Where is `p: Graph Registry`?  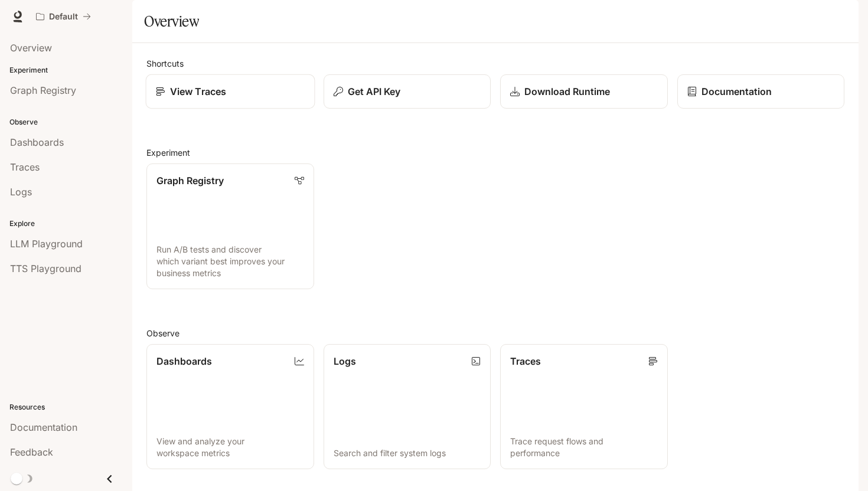
p: Graph Registry is located at coordinates (190, 181).